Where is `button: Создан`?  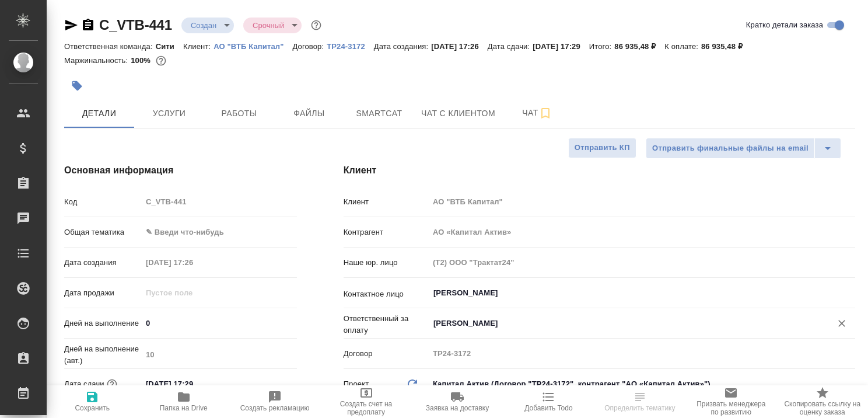 button: Создан is located at coordinates (204, 25).